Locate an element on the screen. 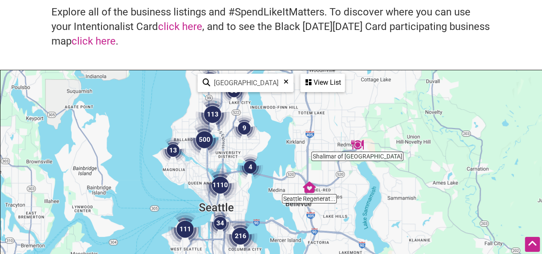 The width and height of the screenshot is (542, 254). input: Type to find and filter... is located at coordinates (249, 83).